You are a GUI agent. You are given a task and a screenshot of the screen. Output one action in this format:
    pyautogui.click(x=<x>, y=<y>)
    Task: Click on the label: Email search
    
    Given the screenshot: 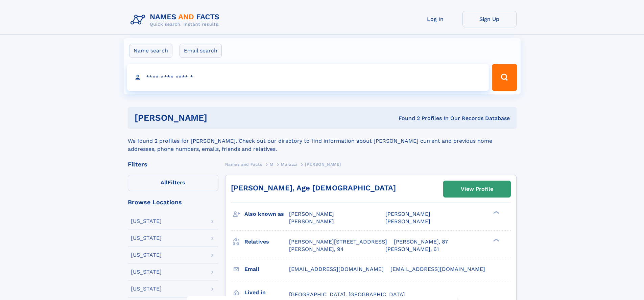 What is the action you would take?
    pyautogui.click(x=201, y=51)
    